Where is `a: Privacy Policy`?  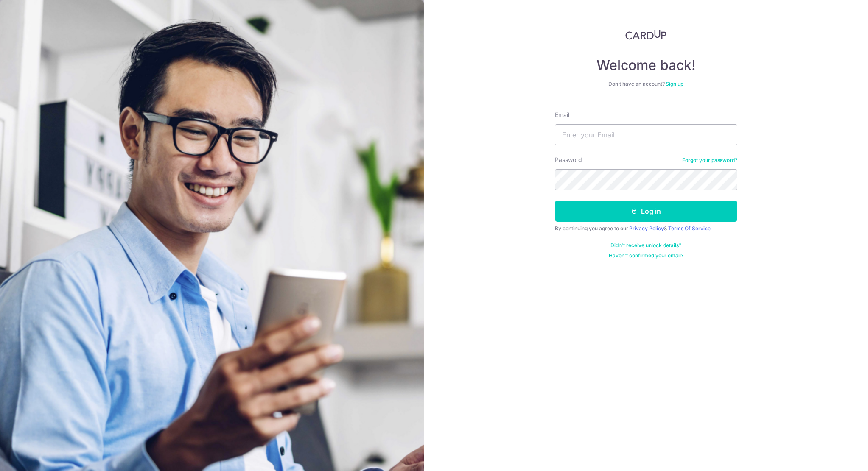 a: Privacy Policy is located at coordinates (646, 228).